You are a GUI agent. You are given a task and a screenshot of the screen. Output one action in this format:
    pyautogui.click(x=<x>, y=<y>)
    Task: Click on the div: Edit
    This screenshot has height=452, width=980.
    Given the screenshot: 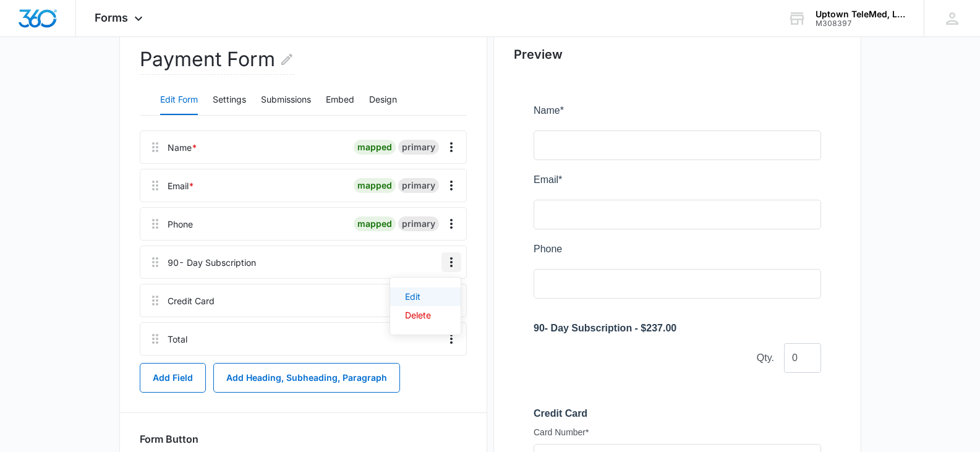 What is the action you would take?
    pyautogui.click(x=418, y=297)
    